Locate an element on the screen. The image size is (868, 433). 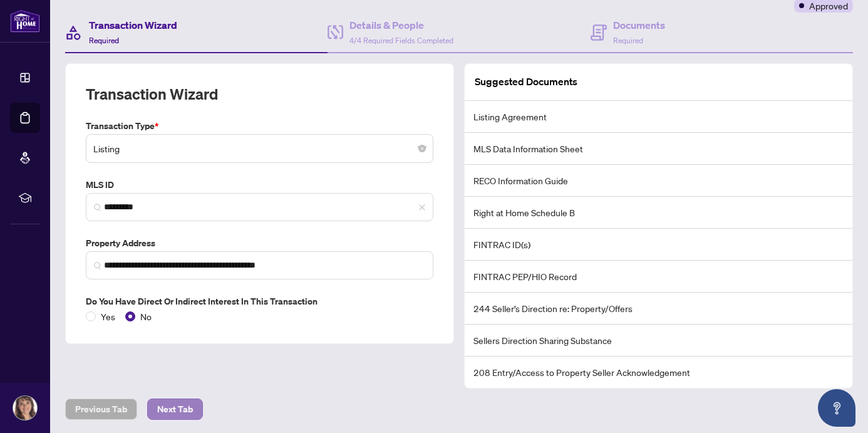
li: Sellers Direction Sharing Substance is located at coordinates (658, 340).